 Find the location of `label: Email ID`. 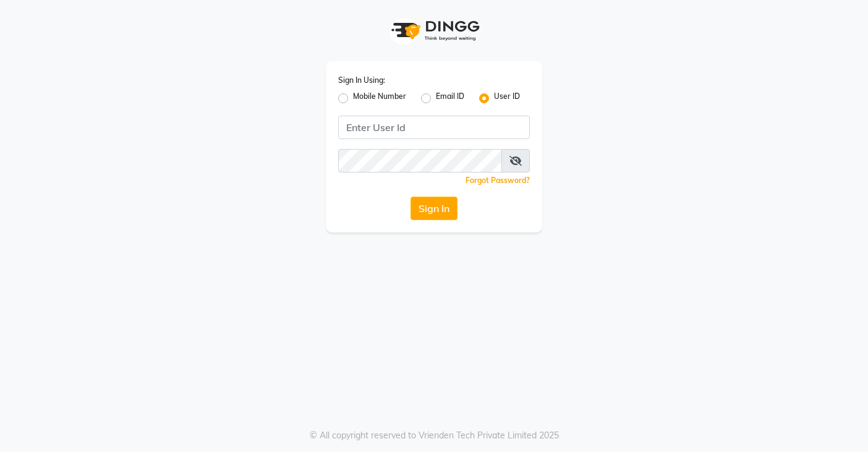

label: Email ID is located at coordinates (450, 99).